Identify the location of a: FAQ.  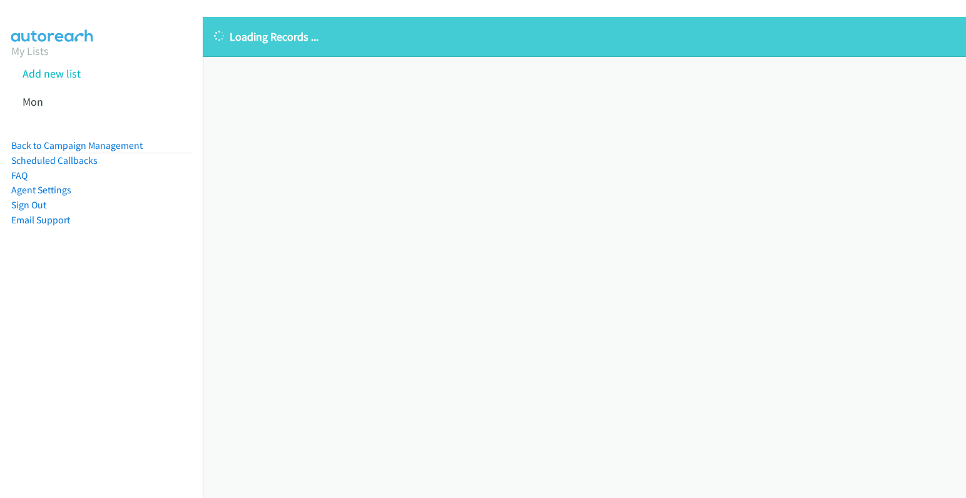
(19, 175).